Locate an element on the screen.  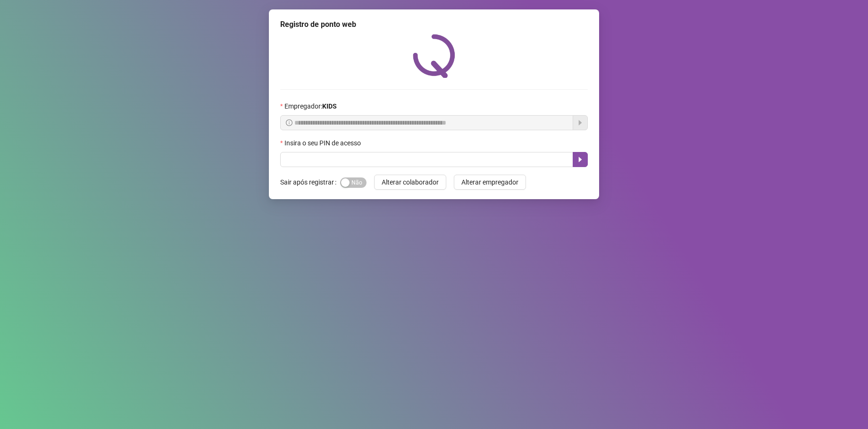
label: Sair após registrar is located at coordinates (310, 182).